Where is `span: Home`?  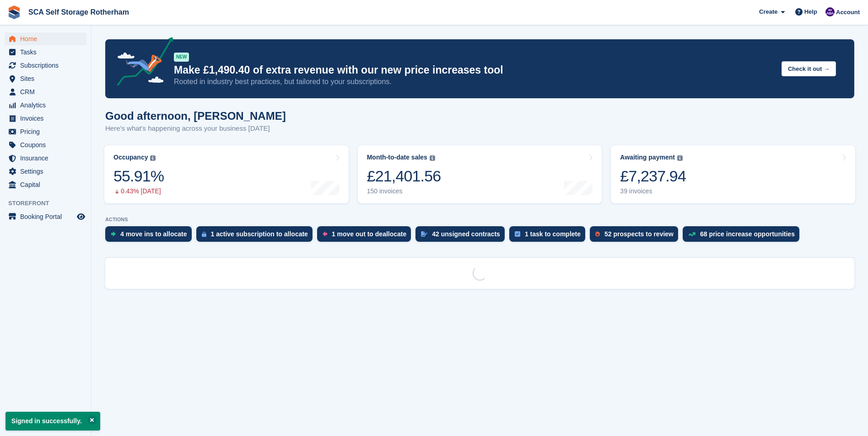
span: Home is located at coordinates (48, 39).